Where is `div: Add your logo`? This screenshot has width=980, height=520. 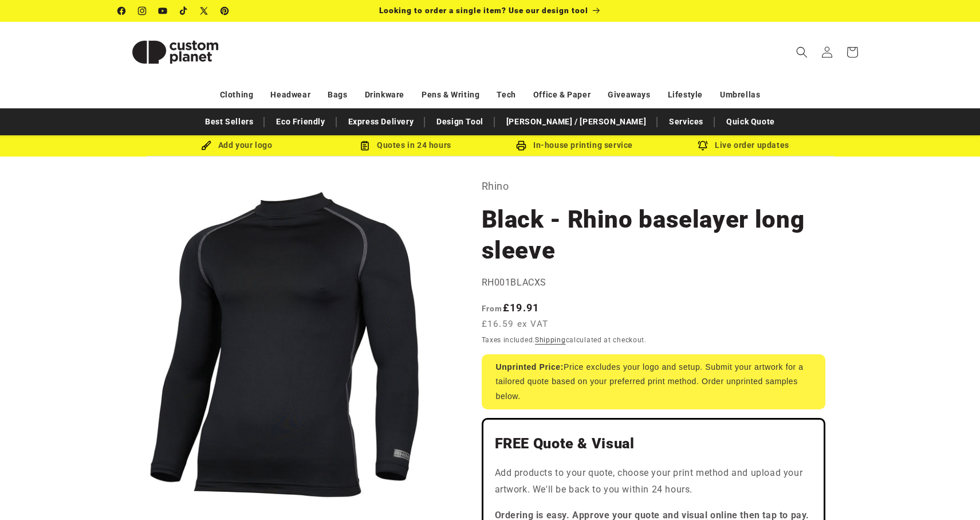
div: Add your logo is located at coordinates (237, 145).